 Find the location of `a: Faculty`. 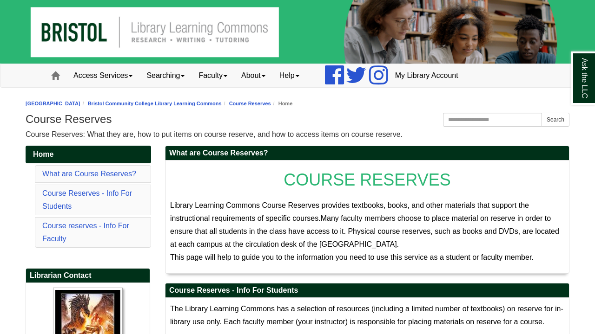

a: Faculty is located at coordinates (213, 76).